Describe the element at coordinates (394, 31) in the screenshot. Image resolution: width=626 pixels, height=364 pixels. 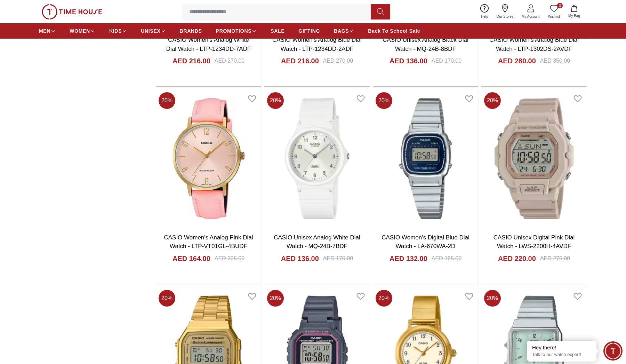
I see `span: Back To School Sale` at that location.